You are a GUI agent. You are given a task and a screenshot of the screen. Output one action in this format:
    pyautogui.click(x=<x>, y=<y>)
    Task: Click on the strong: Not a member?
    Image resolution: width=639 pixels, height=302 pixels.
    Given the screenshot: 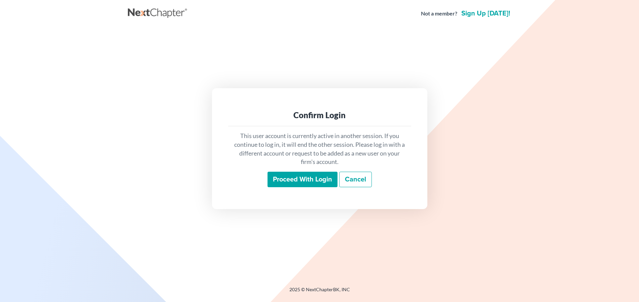 What is the action you would take?
    pyautogui.click(x=439, y=13)
    